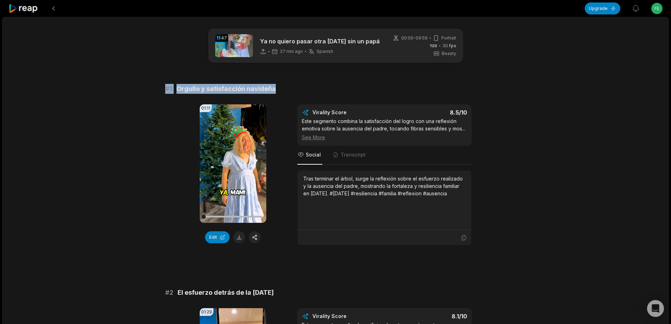  Describe the element at coordinates (414, 38) in the screenshot. I see `span: 00:00 - 09:59` at that location.